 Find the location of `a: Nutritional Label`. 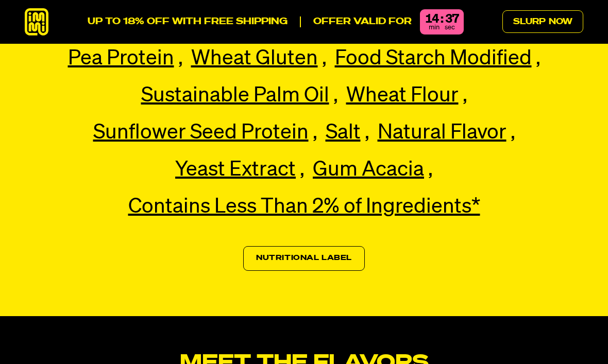

a: Nutritional Label is located at coordinates (304, 259).